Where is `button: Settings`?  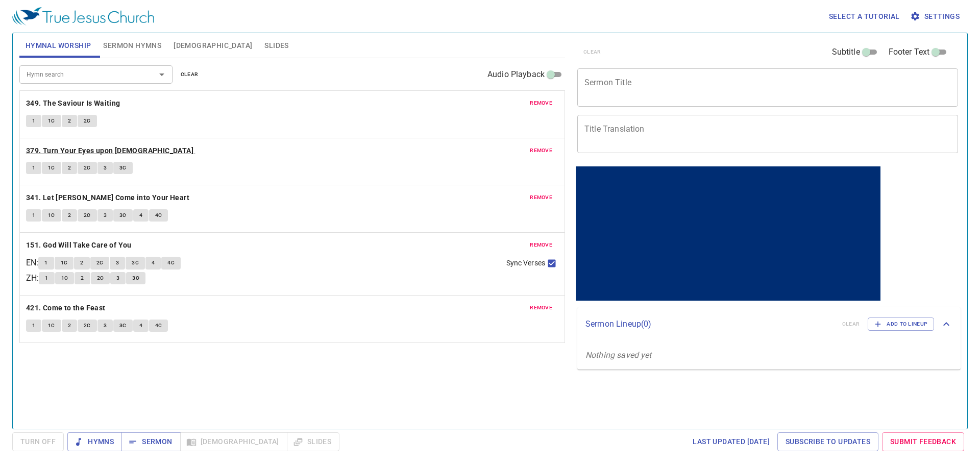
button: Settings is located at coordinates (936, 16).